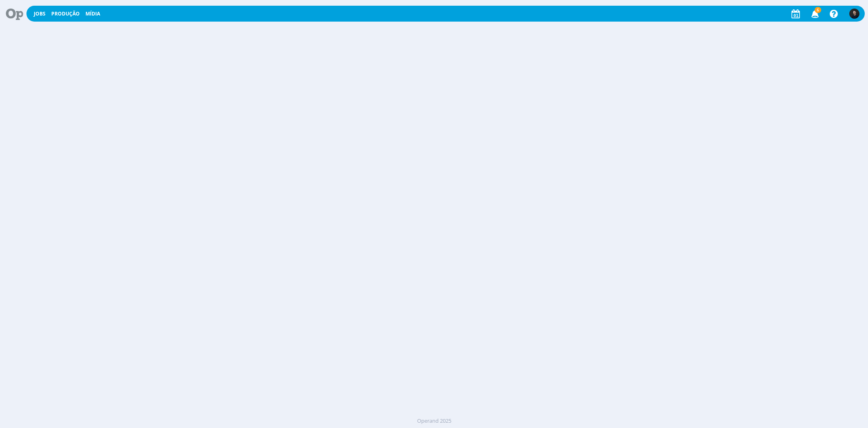 The width and height of the screenshot is (868, 428). What do you see at coordinates (93, 14) in the screenshot?
I see `button: Mídia` at bounding box center [93, 14].